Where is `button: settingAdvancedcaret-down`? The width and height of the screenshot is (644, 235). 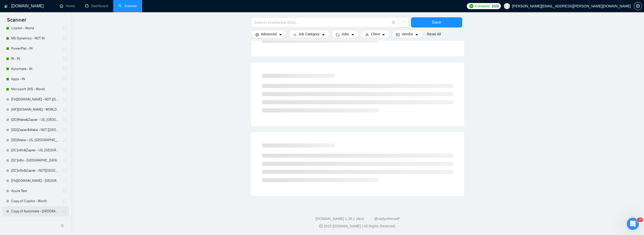 button: settingAdvancedcaret-down is located at coordinates (269, 34).